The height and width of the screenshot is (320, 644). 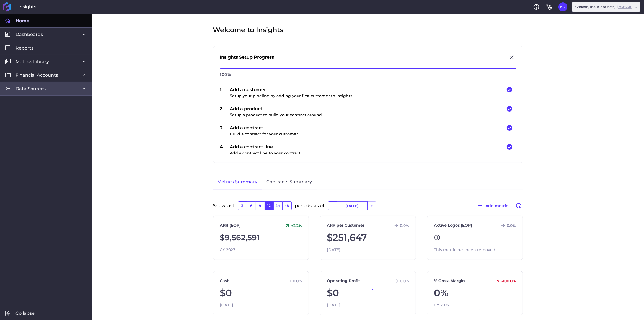 What do you see at coordinates (493, 206) in the screenshot?
I see `button: Add metric` at bounding box center [493, 206].